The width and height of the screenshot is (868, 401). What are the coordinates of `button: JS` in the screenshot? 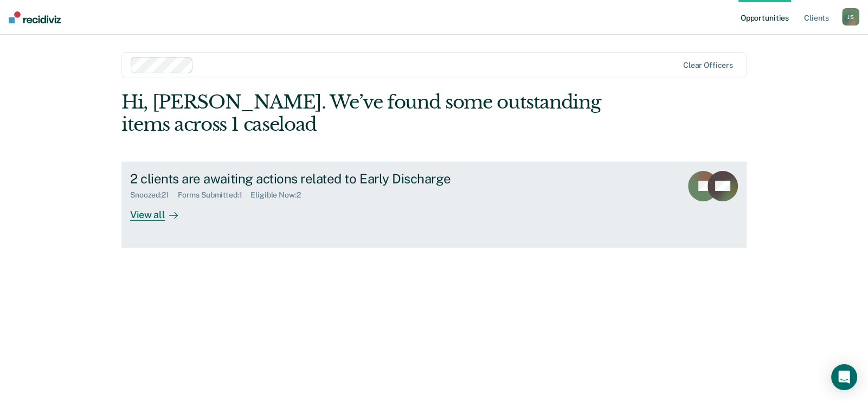 It's located at (851, 17).